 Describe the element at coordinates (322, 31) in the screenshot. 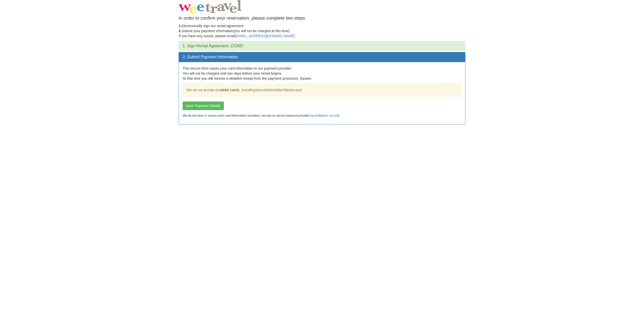

I see `p: Electronically sign our rental agreement Submit your payment information If you have any issues, ...` at that location.